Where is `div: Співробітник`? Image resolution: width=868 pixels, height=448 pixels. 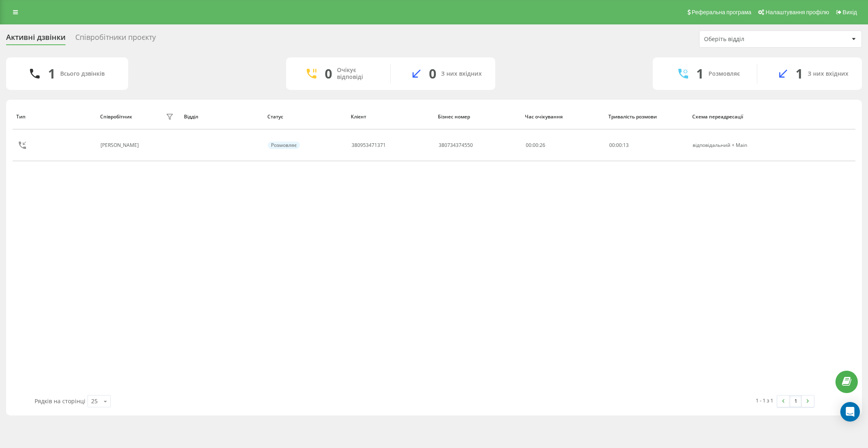 div: Співробітник is located at coordinates (116, 117).